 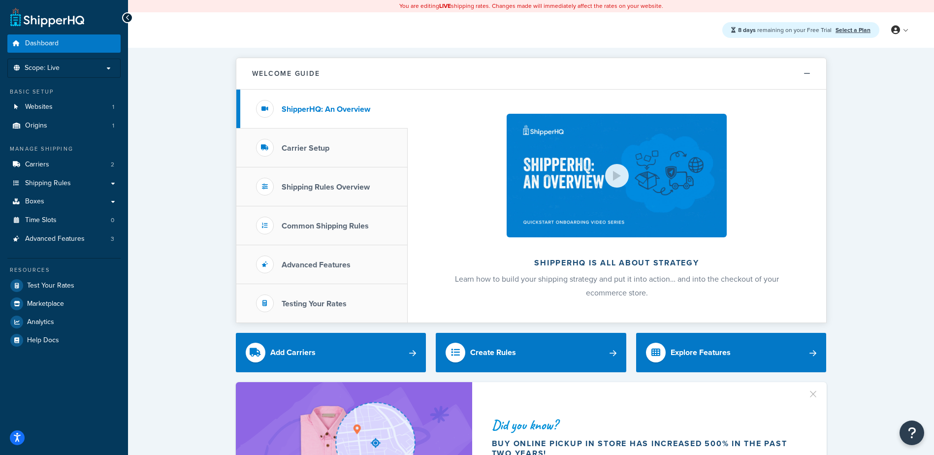 I want to click on h2: ShipperHQ is all about strategy, so click(x=617, y=263).